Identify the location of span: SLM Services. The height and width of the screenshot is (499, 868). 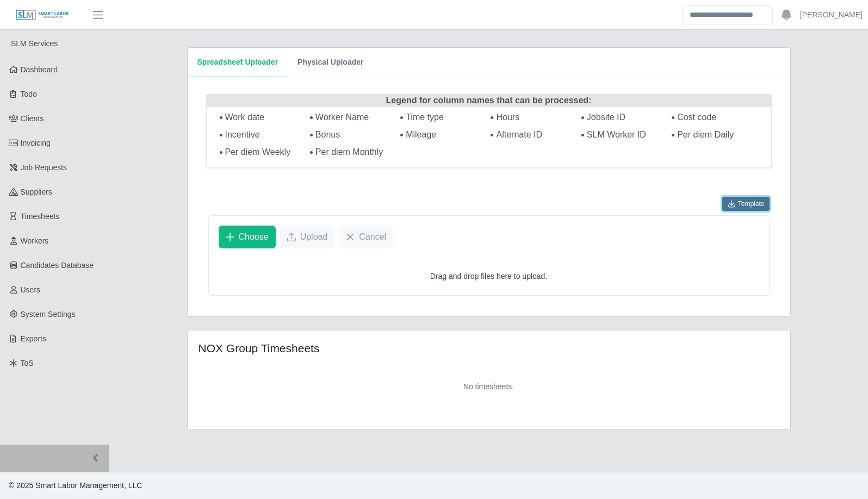
(34, 44).